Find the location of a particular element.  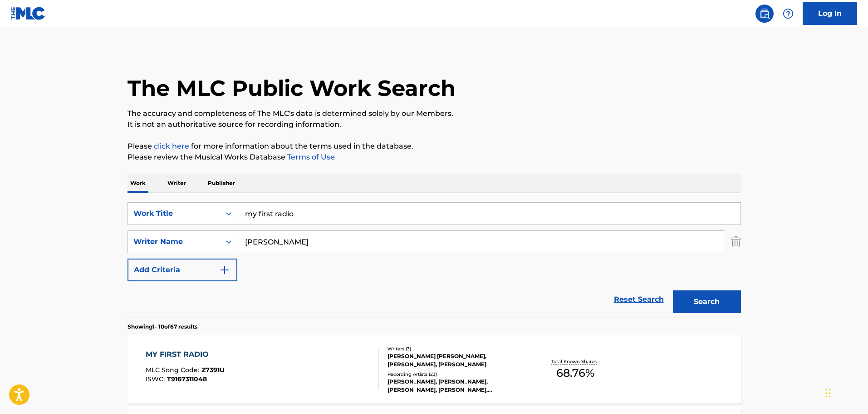

button: Search is located at coordinates (707, 302).